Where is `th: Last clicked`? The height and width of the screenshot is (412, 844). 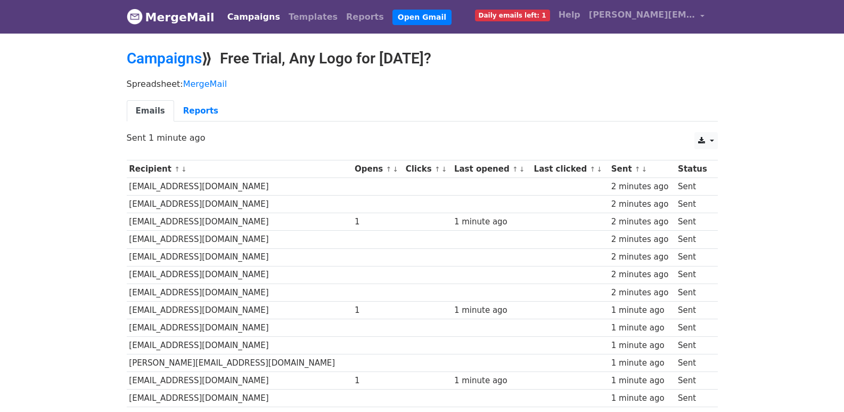 th: Last clicked is located at coordinates (570, 169).